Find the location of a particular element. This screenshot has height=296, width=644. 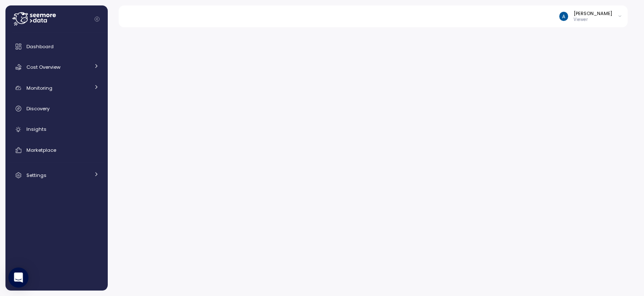

a: Monitoring is located at coordinates (56, 88).